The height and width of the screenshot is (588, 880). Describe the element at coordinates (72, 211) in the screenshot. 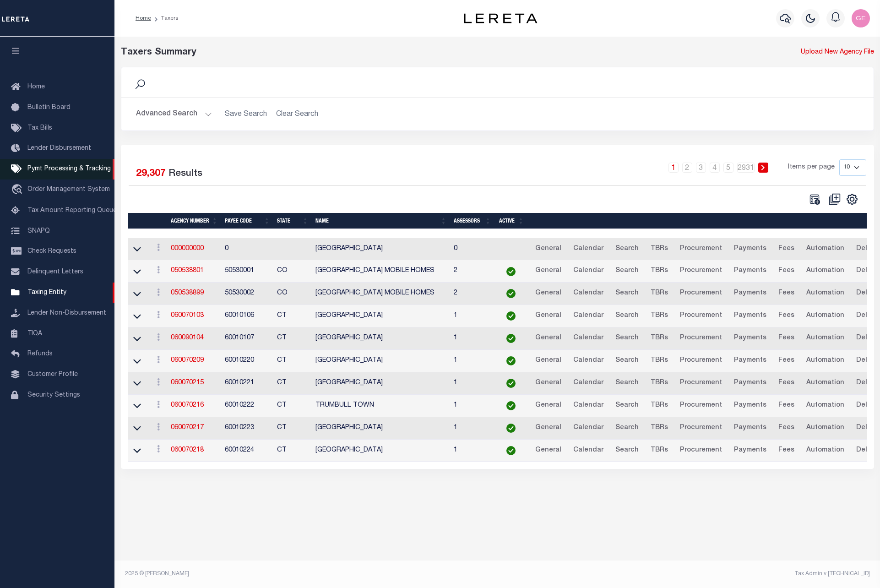

I see `span: Tax Amount Reporting Queue` at that location.